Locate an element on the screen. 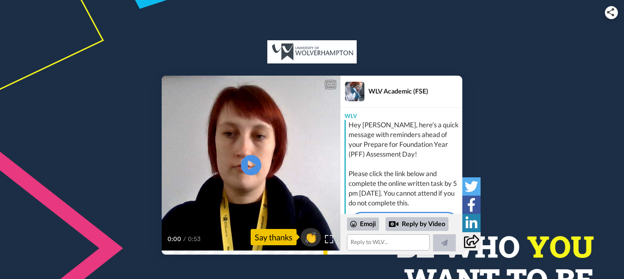 The height and width of the screenshot is (279, 624). img: ic_share.svg is located at coordinates (611, 12).